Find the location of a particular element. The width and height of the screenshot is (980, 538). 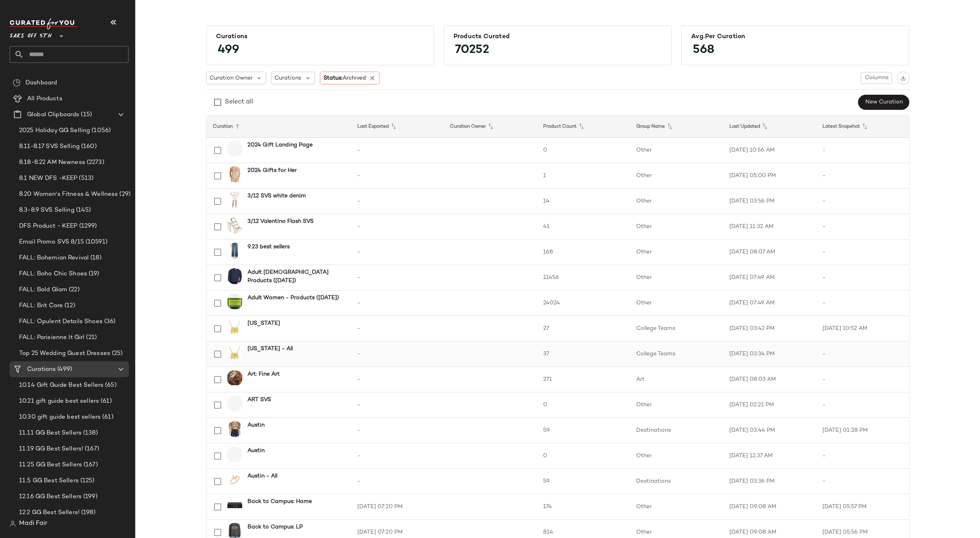

img: 0400015568225 is located at coordinates (235, 327).